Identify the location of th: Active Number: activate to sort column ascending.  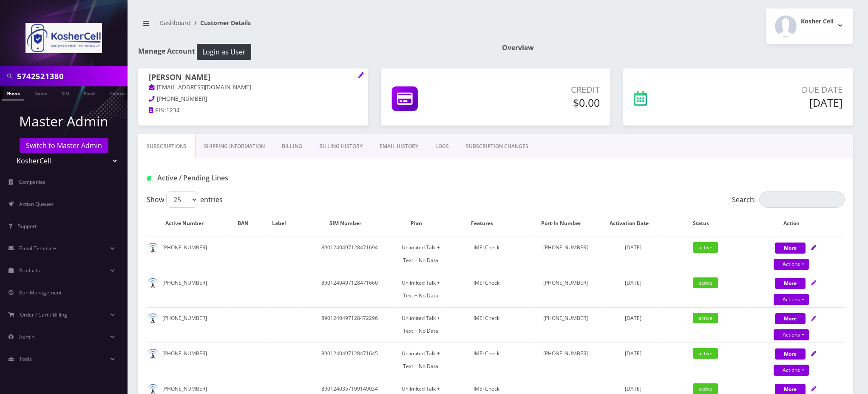
(189, 223).